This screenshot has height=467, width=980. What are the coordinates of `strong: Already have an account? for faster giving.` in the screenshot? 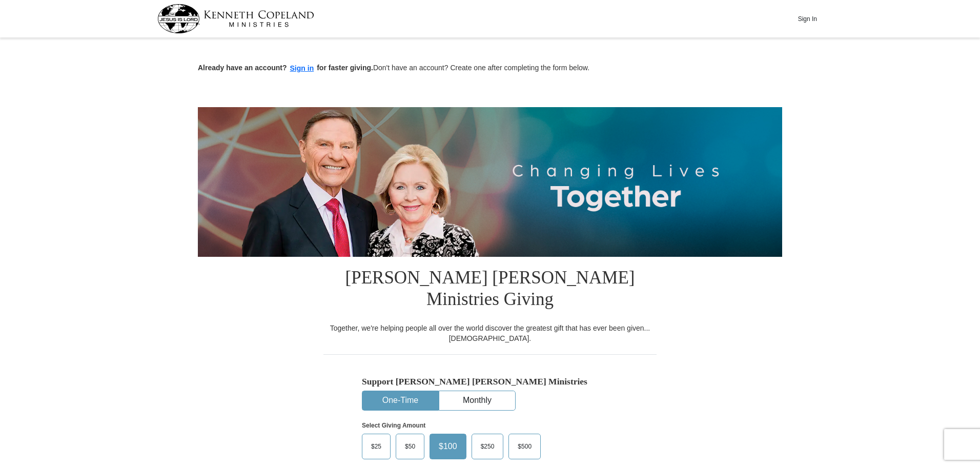 It's located at (286, 68).